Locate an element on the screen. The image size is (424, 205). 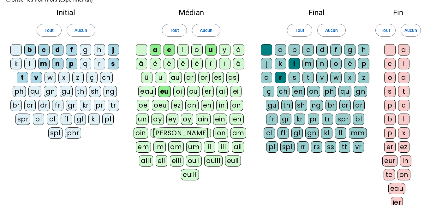
div: ph is located at coordinates (19, 92).